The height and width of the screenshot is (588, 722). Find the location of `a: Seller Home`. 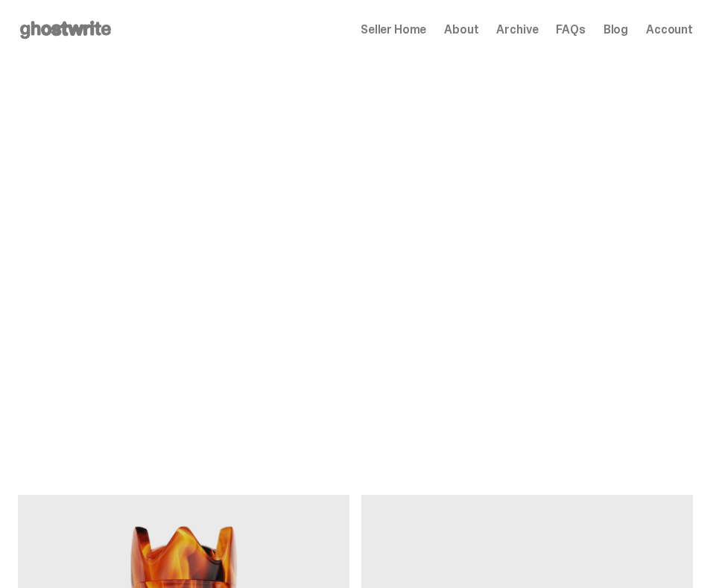

a: Seller Home is located at coordinates (393, 30).